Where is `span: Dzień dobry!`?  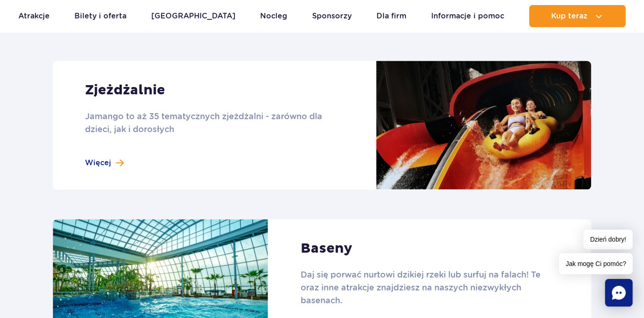
span: Dzień dobry! is located at coordinates (608, 239).